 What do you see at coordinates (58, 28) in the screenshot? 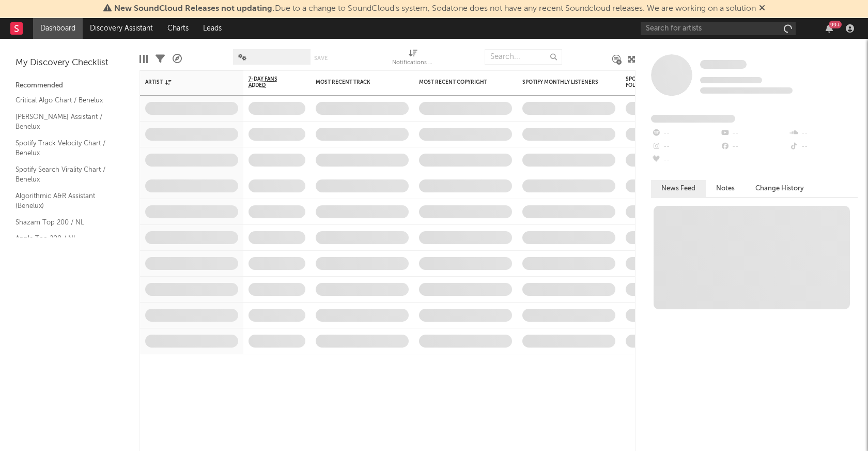
I see `a: Dashboard` at bounding box center [58, 28].